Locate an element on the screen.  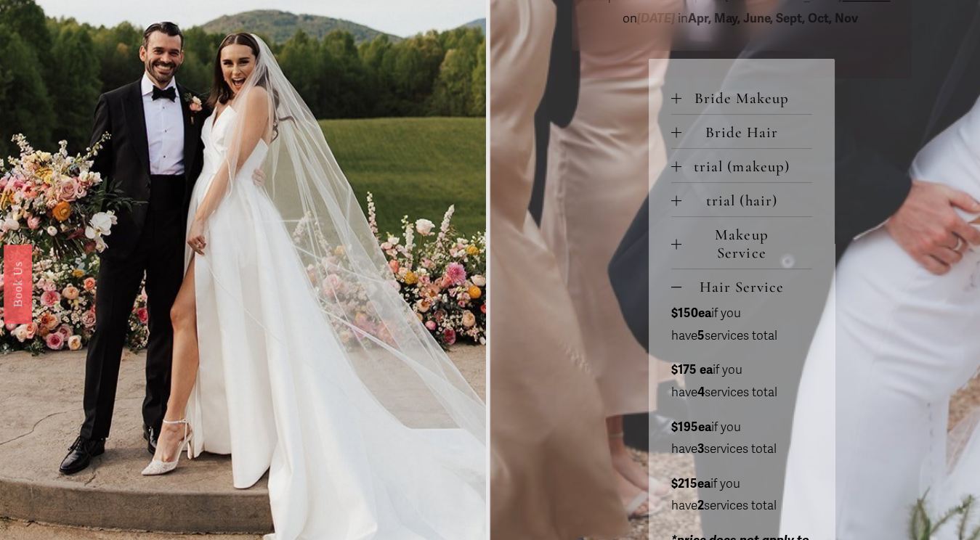
p: Plugin is loading... is located at coordinates (109, 58).